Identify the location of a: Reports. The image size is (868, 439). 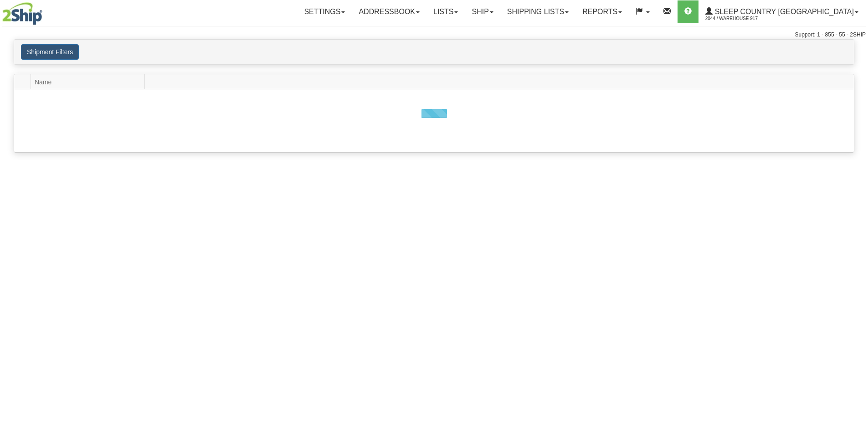
(602, 12).